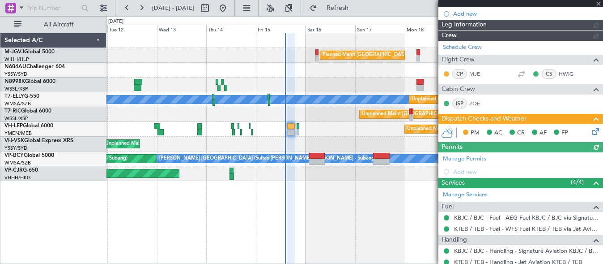  I want to click on span: FP, so click(565, 133).